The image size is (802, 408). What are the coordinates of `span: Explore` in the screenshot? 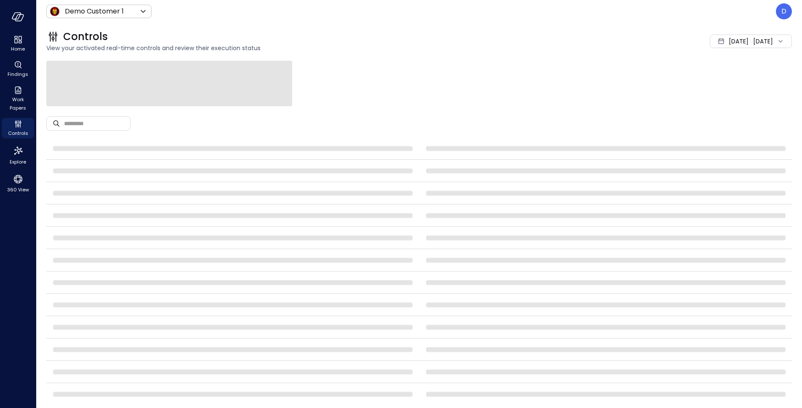 It's located at (18, 162).